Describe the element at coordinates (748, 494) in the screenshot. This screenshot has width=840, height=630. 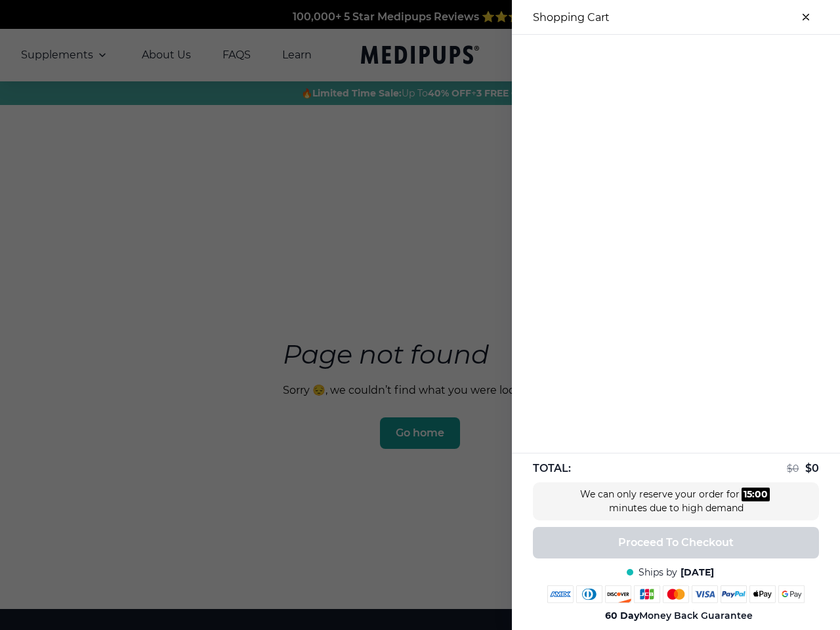
I see `div: 15` at that location.